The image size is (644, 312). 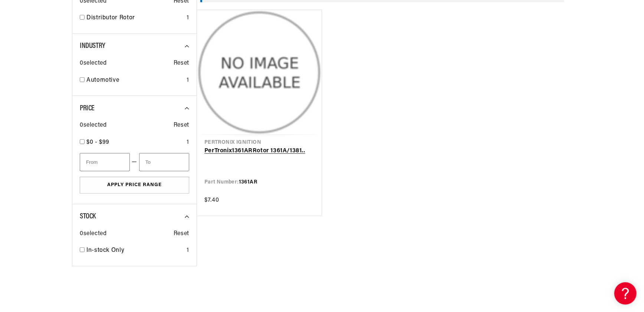 I want to click on input: To, so click(x=164, y=162).